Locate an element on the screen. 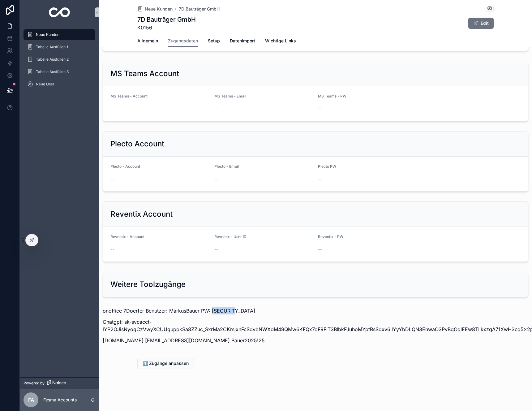 Image resolution: width=532 pixels, height=411 pixels. span: FA is located at coordinates (31, 400).